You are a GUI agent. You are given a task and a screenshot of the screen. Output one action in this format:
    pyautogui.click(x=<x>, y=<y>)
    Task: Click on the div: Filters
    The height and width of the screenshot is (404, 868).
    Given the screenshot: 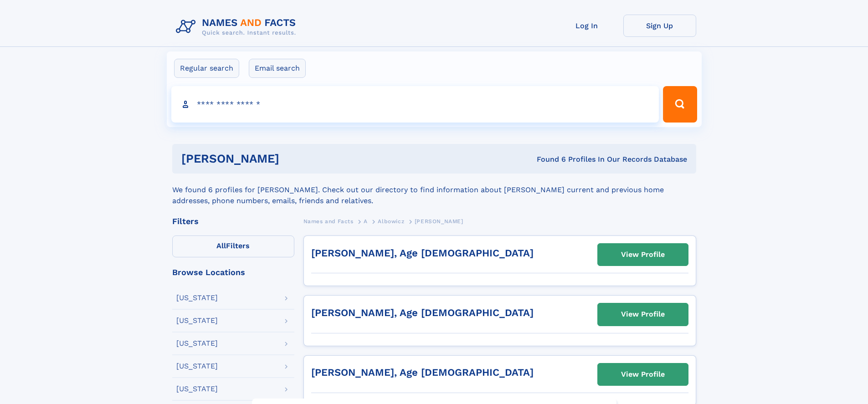 What is the action you would take?
    pyautogui.click(x=234, y=222)
    